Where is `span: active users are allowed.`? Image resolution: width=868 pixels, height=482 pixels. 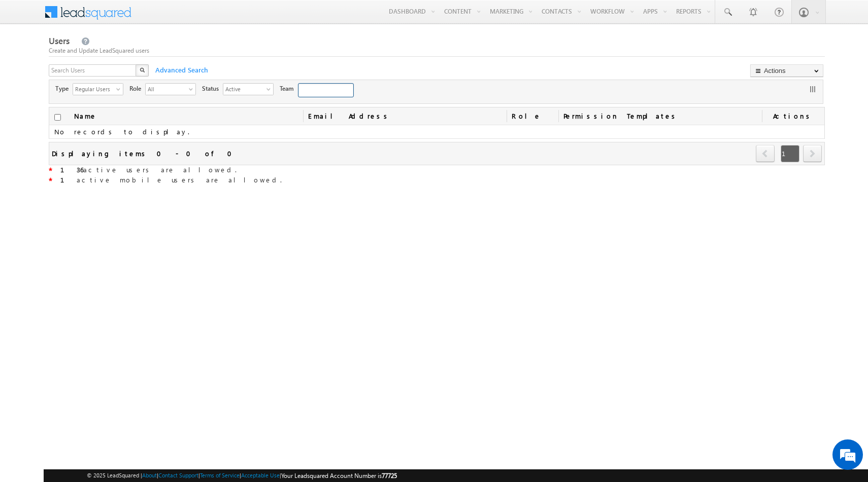 span: active users are allowed. is located at coordinates (149, 169).